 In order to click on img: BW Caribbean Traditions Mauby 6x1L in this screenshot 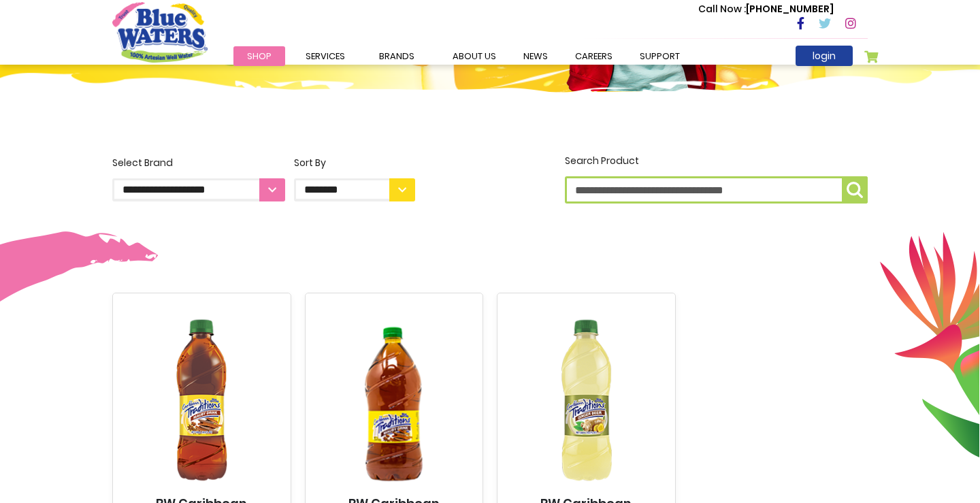, I will do `click(394, 401)`.